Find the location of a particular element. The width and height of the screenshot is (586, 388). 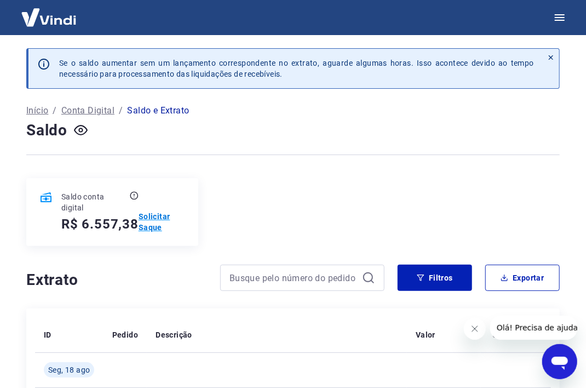

p: Valor is located at coordinates (425, 334).